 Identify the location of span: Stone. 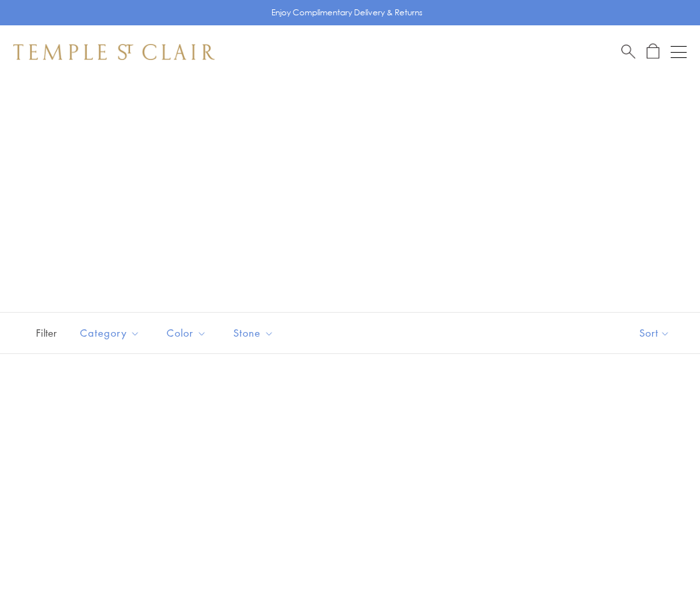
(256, 333).